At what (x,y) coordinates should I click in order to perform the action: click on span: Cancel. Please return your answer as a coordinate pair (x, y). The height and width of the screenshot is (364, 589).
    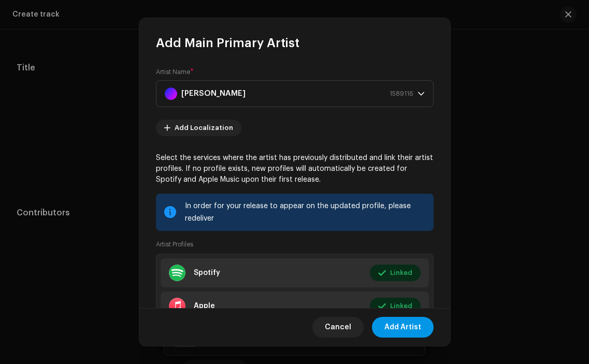
    Looking at the image, I should click on (338, 327).